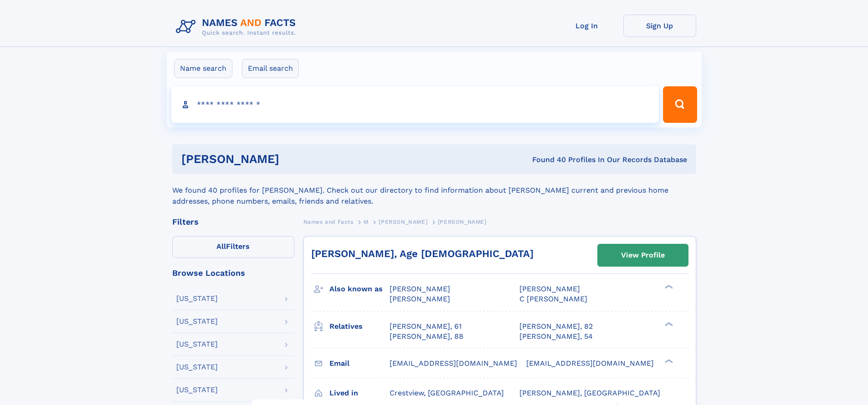  Describe the element at coordinates (359, 289) in the screenshot. I see `h3: Also known as` at that location.